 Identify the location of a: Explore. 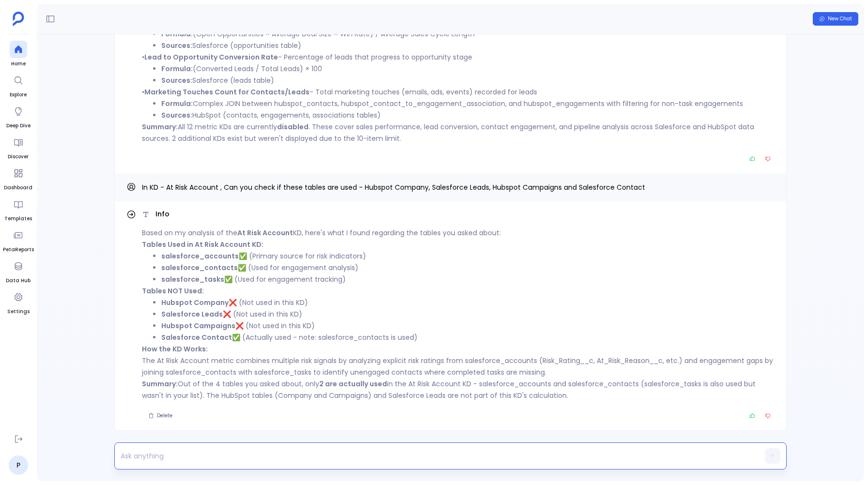
(18, 86).